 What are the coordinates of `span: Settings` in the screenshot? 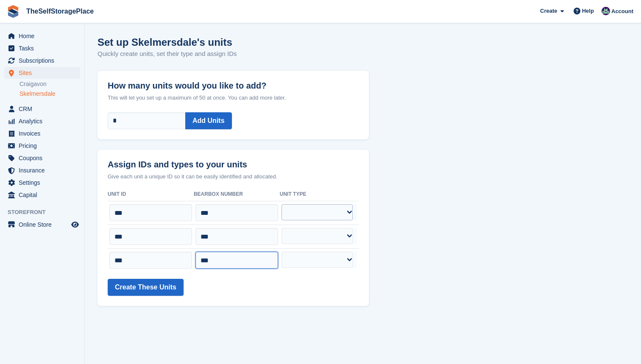 It's located at (44, 182).